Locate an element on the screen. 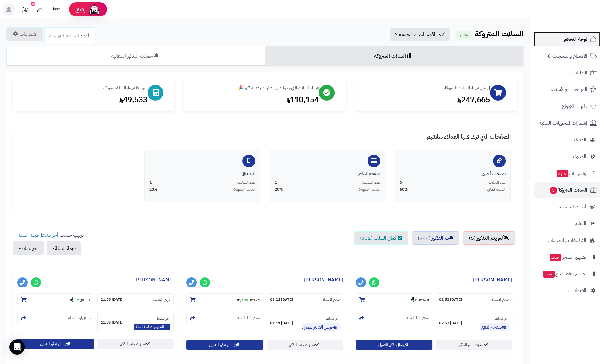 The width and height of the screenshot is (604, 364). span: 3 is located at coordinates (401, 183).